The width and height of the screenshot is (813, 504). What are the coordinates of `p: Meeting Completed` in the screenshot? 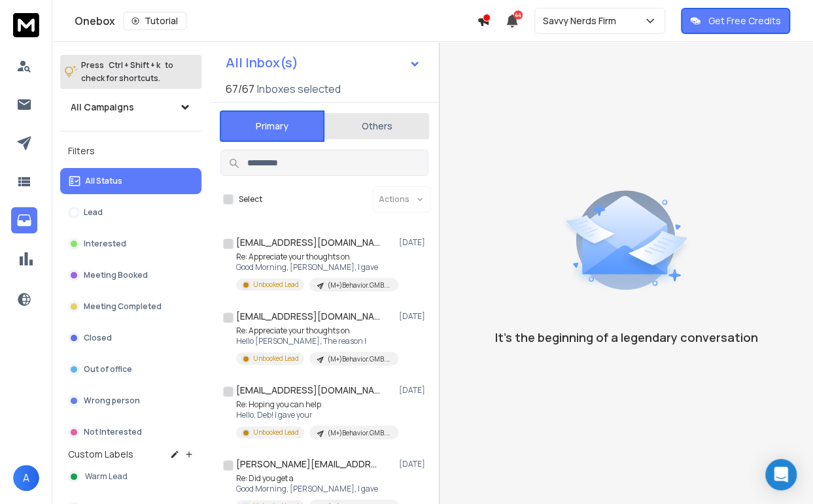 It's located at (122, 306).